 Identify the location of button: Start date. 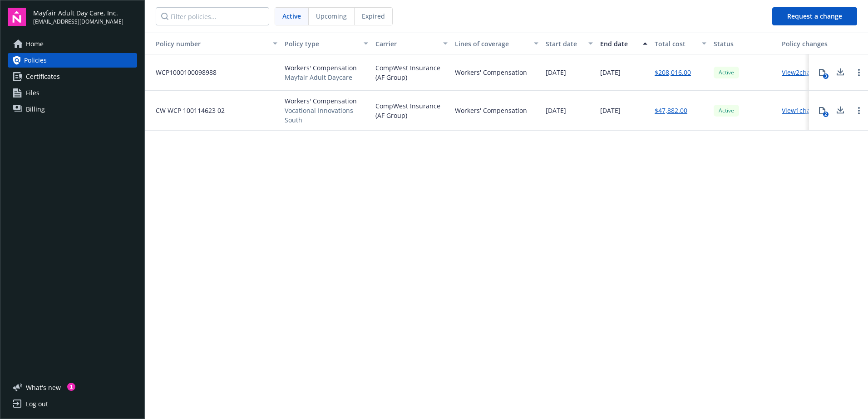
(569, 43).